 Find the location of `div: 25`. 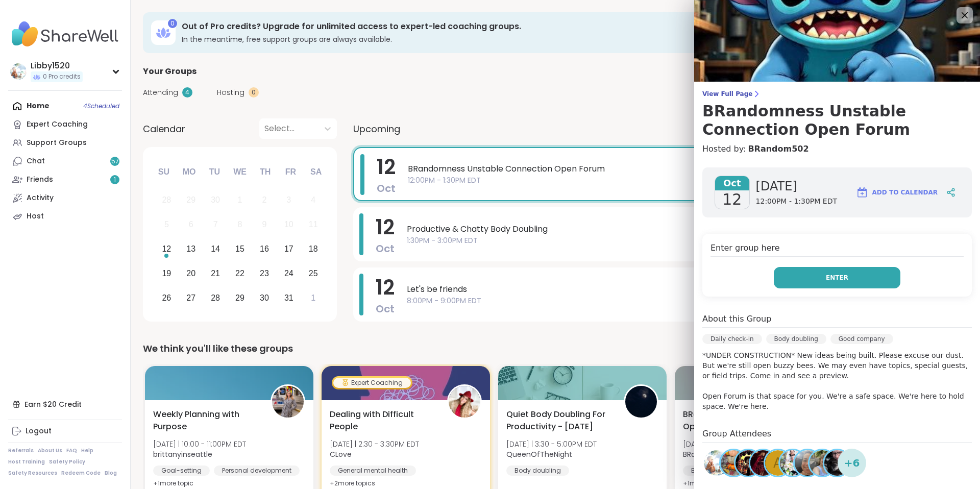

div: 25 is located at coordinates (314, 273).